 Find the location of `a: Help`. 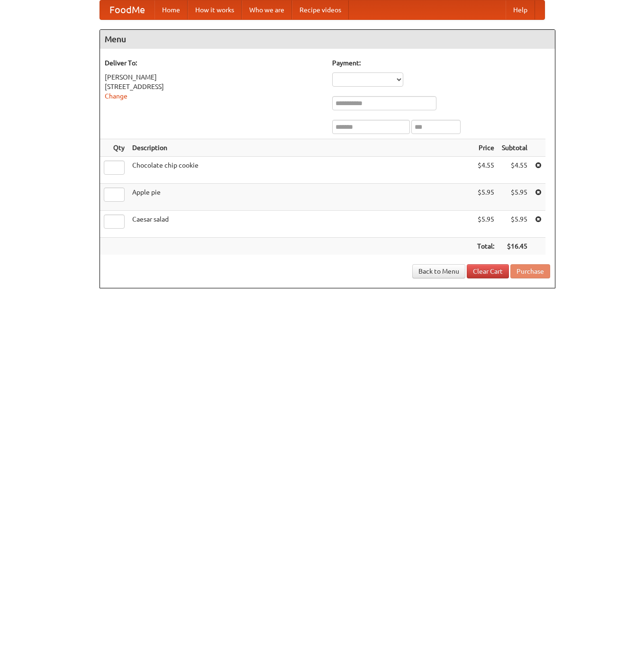

a: Help is located at coordinates (520, 10).